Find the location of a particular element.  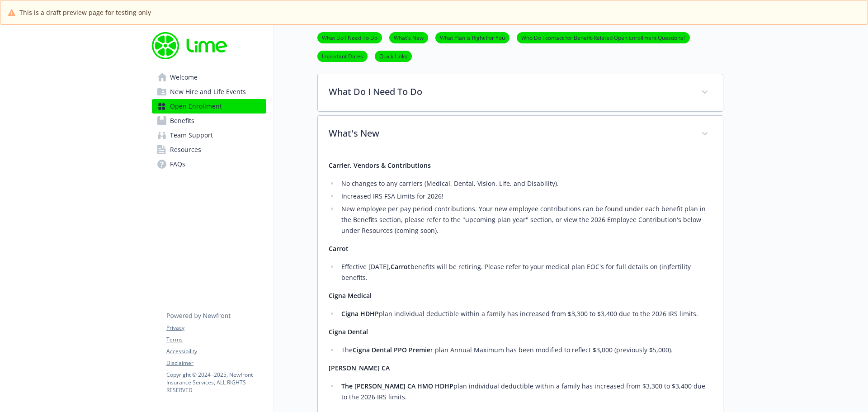

span: Resources is located at coordinates (185, 149).